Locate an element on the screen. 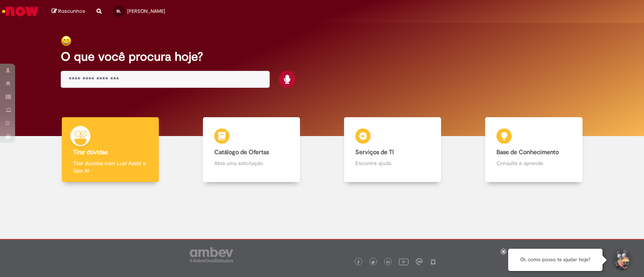 This screenshot has width=644, height=277. span: BL is located at coordinates (119, 11).